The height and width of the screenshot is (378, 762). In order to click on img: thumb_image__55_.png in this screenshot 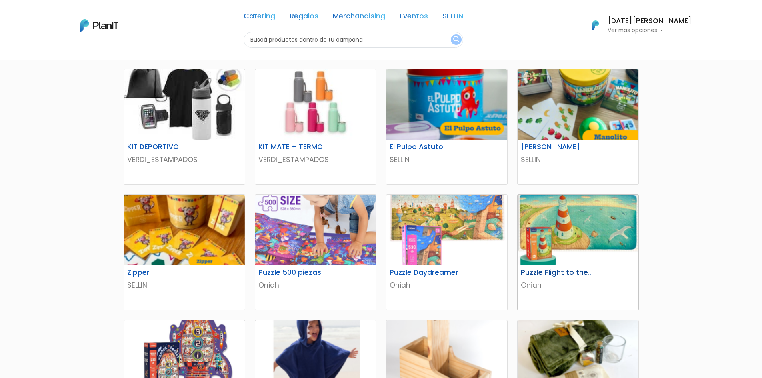, I will do `click(447, 230)`.